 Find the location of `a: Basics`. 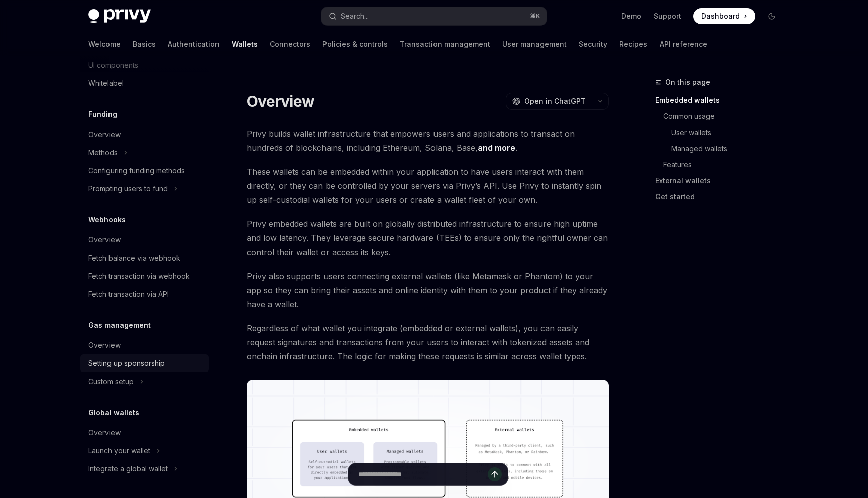

a: Basics is located at coordinates (144, 44).